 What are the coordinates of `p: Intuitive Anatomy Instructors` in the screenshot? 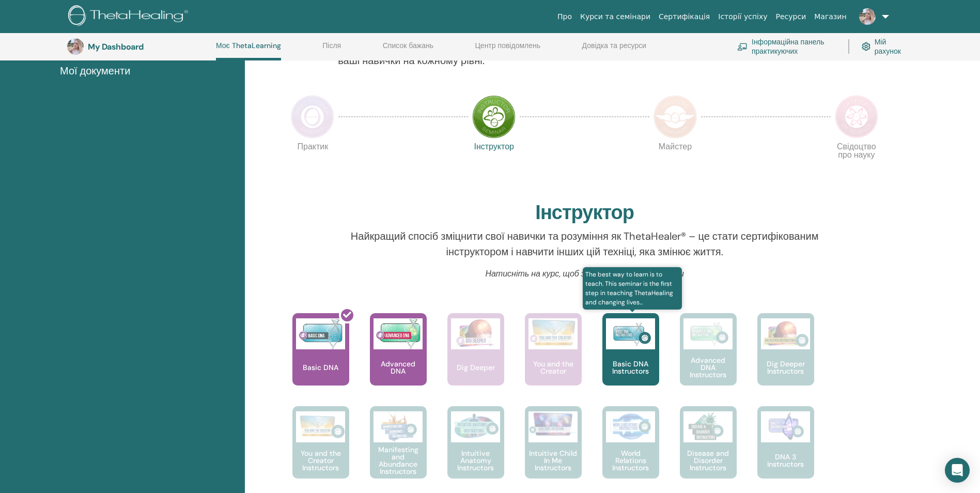 It's located at (476, 460).